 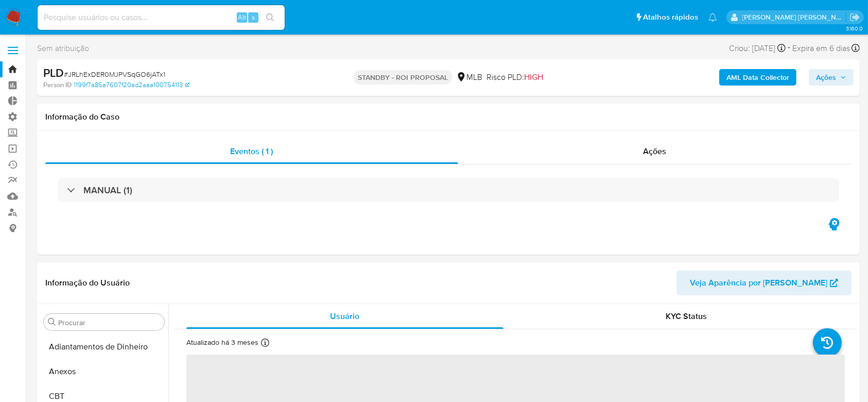 I want to click on input: Pesquise usuários ou casos..., so click(x=161, y=17).